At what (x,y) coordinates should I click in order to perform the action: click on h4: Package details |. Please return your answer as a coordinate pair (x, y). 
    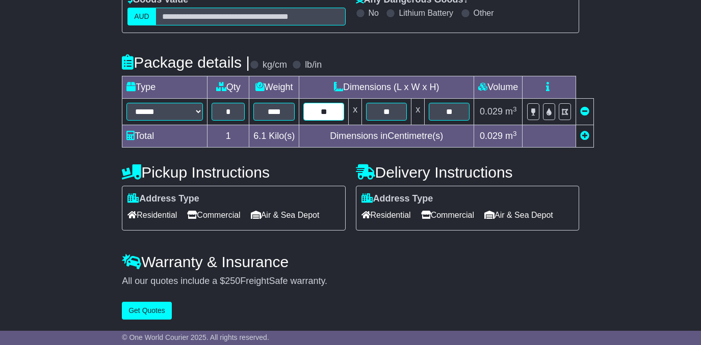
    Looking at the image, I should click on (185, 62).